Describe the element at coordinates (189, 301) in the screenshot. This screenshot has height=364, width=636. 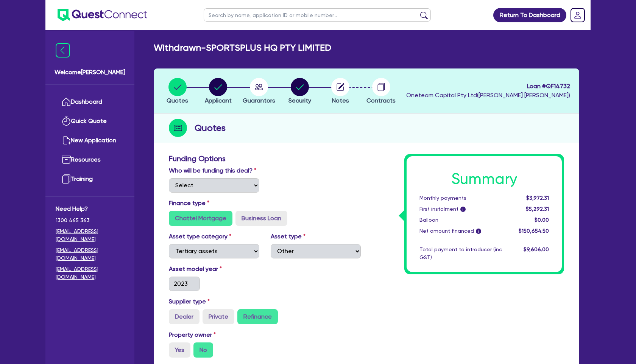
I see `label: Supplier type` at that location.